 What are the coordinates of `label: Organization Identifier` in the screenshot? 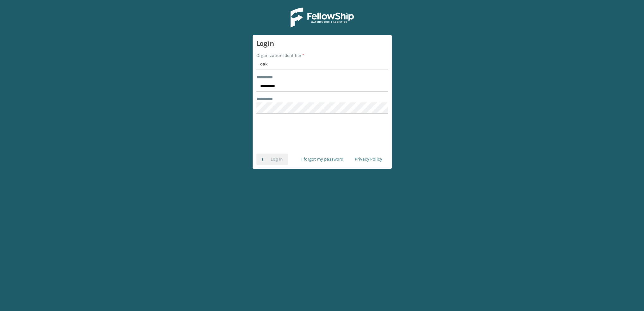 It's located at (280, 55).